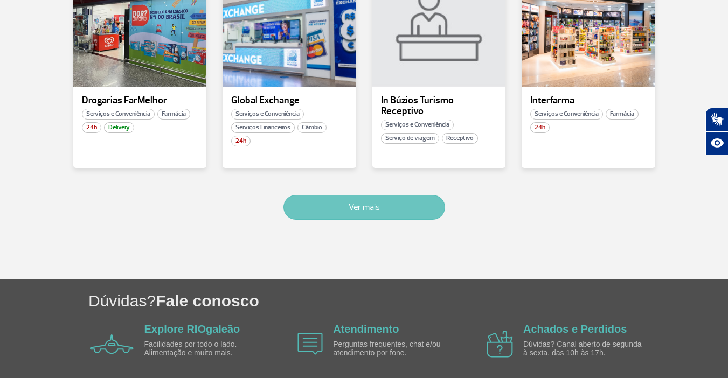  I want to click on a: Explore RIOgaleão, so click(192, 329).